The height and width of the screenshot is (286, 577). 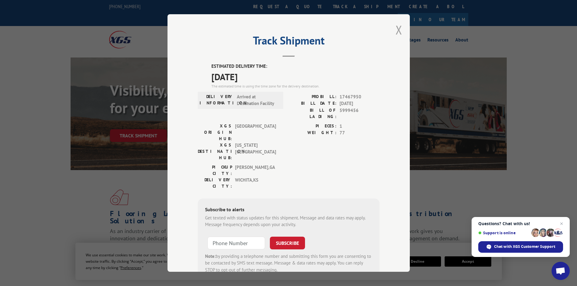 What do you see at coordinates (313, 133) in the screenshot?
I see `label: WEIGHT:` at bounding box center [313, 133].